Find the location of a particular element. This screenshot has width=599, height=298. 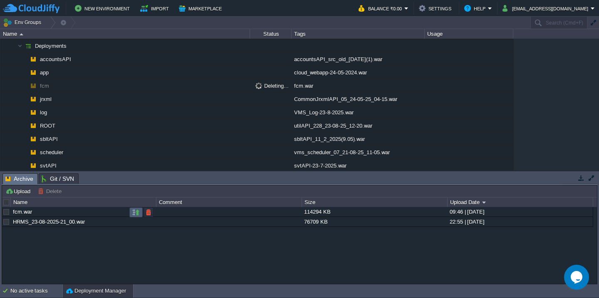

button: Deployment Manager is located at coordinates (96, 291).